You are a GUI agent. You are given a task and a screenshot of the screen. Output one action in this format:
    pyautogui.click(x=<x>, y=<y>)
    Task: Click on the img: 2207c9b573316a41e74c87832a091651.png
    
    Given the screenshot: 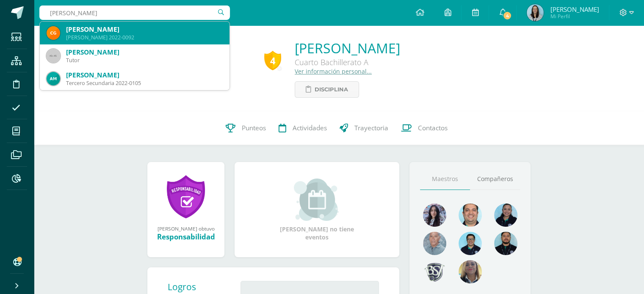 What is the action you would take?
    pyautogui.click(x=506, y=243)
    